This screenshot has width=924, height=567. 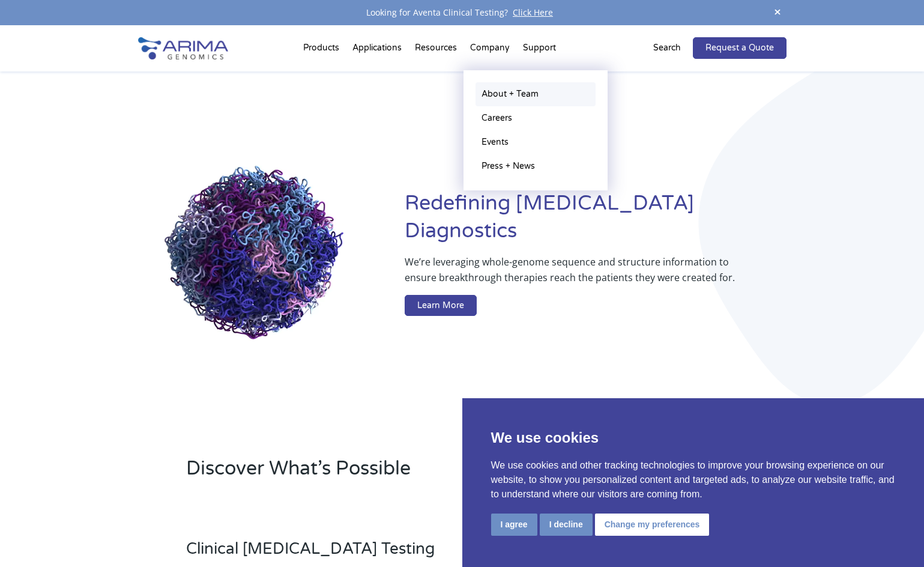 What do you see at coordinates (536, 166) in the screenshot?
I see `a: Press + News` at bounding box center [536, 166].